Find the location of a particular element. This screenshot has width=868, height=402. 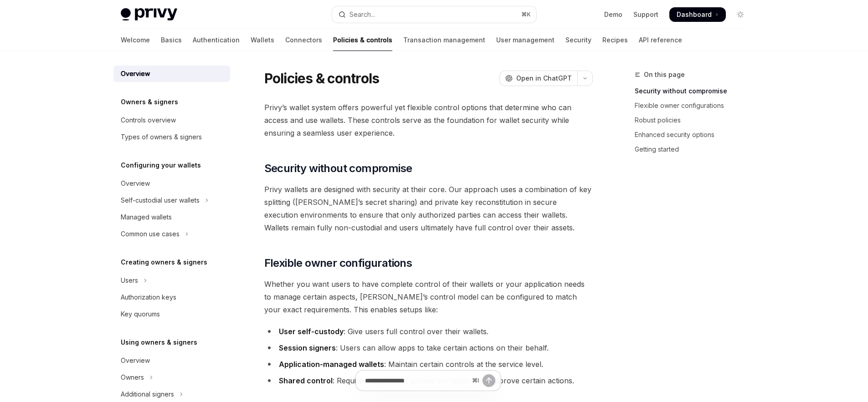

a: Recipes is located at coordinates (615, 40).